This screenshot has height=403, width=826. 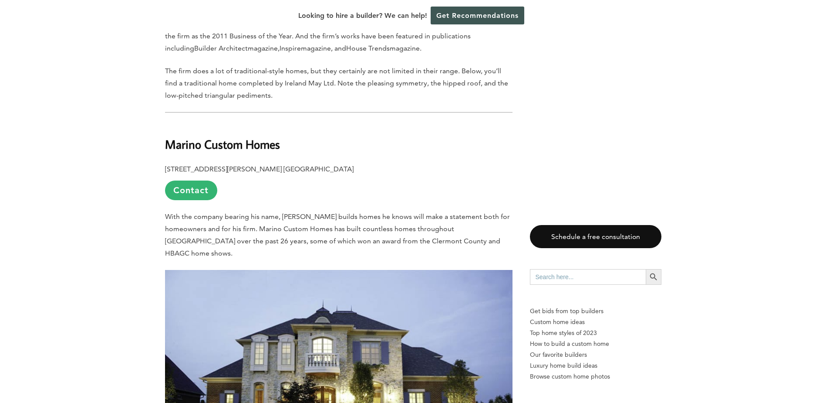 I want to click on a: Get Recommendations, so click(x=477, y=15).